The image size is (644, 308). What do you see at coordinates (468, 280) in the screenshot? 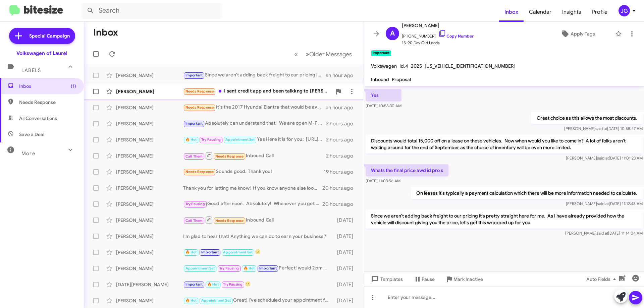
I see `span: Mark Inactive` at bounding box center [468, 280].